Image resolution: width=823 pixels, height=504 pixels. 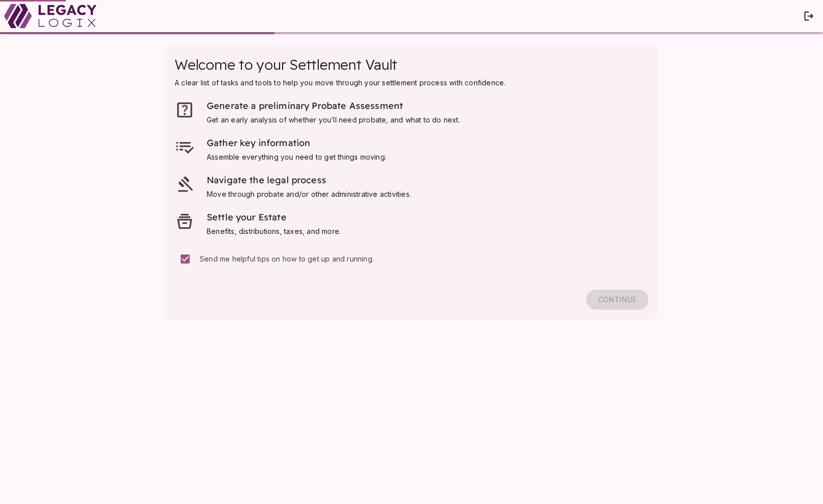 I want to click on span: Settle your Estate, so click(x=246, y=216).